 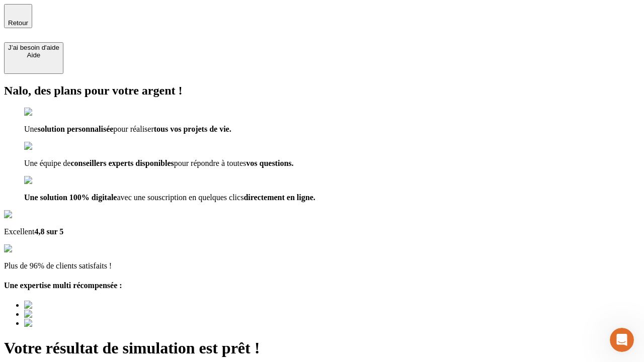 What do you see at coordinates (33, 57) in the screenshot?
I see `button: J’ai besoin d'aideAide` at bounding box center [33, 57].